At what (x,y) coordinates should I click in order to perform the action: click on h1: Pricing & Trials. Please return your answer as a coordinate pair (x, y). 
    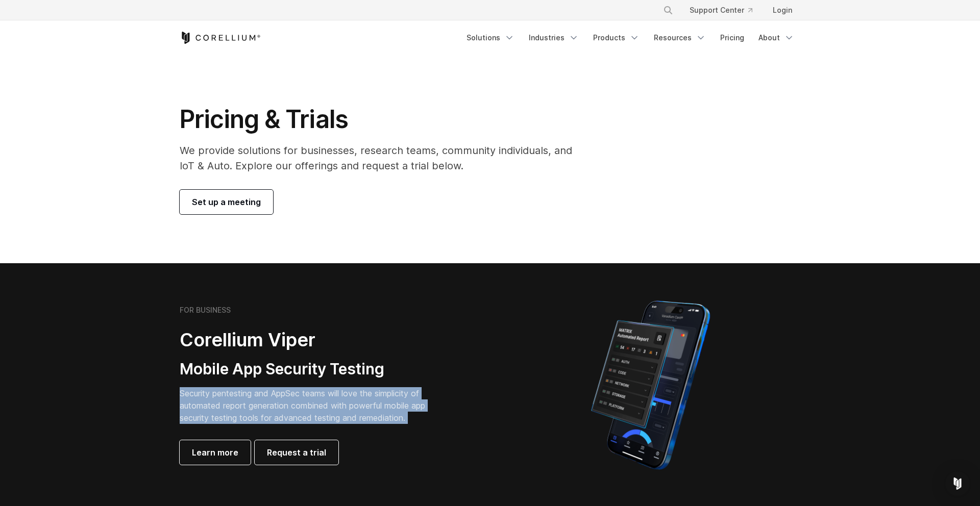
    Looking at the image, I should click on (383, 120).